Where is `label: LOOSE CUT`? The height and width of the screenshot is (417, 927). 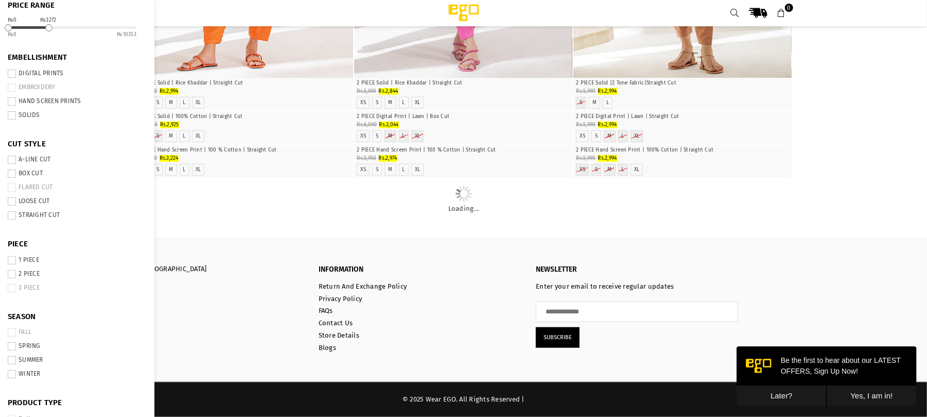
label: LOOSE CUT is located at coordinates (77, 201).